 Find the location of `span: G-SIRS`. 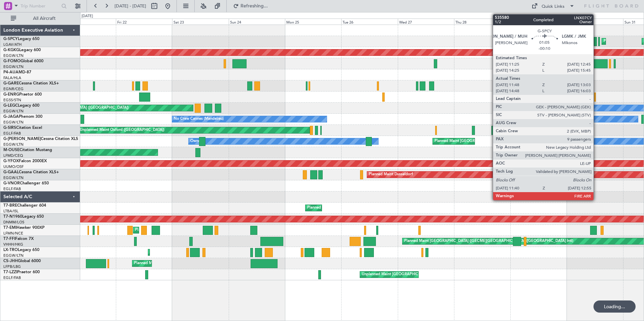

span: G-SIRS is located at coordinates (10, 128).